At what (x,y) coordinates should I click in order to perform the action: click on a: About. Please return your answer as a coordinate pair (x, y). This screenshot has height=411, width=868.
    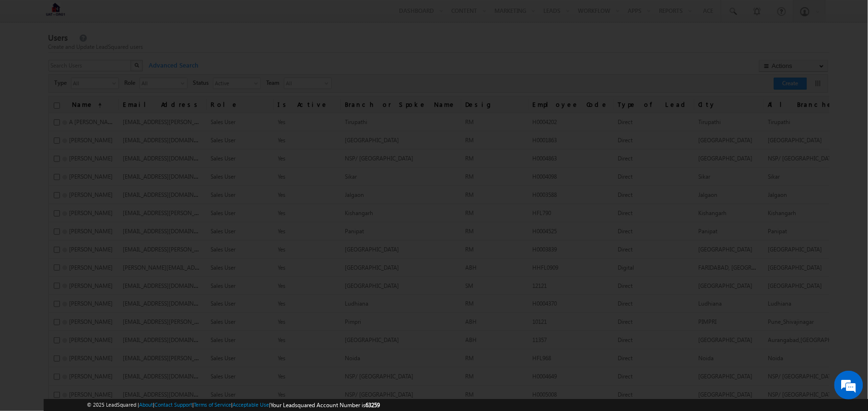
    Looking at the image, I should click on (146, 404).